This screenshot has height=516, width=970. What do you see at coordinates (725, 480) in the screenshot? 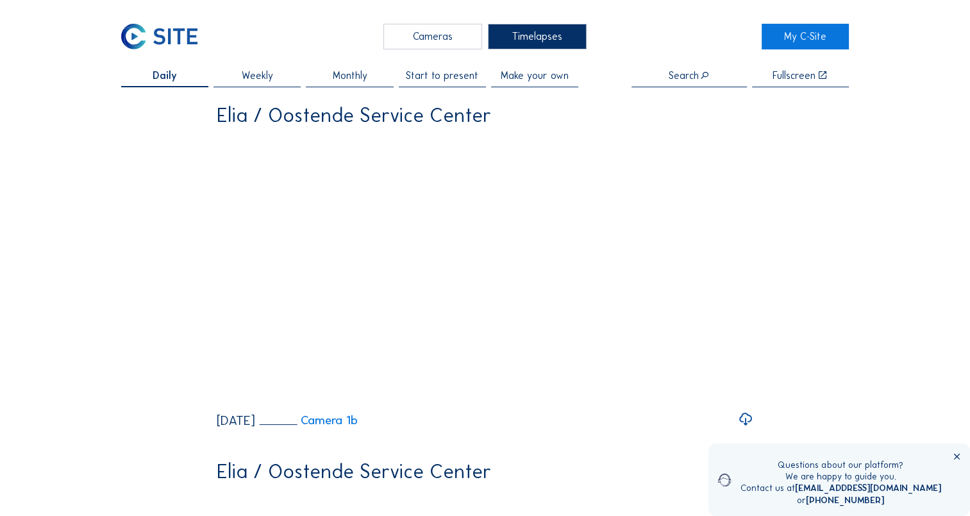
I see `img: operator` at bounding box center [725, 480].